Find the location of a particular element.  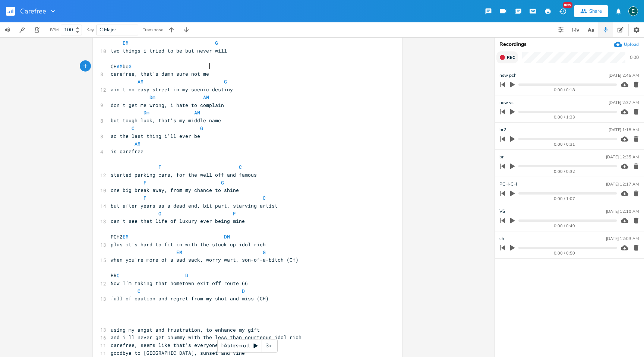

div: 0:00 / 1:07 is located at coordinates (565, 199).